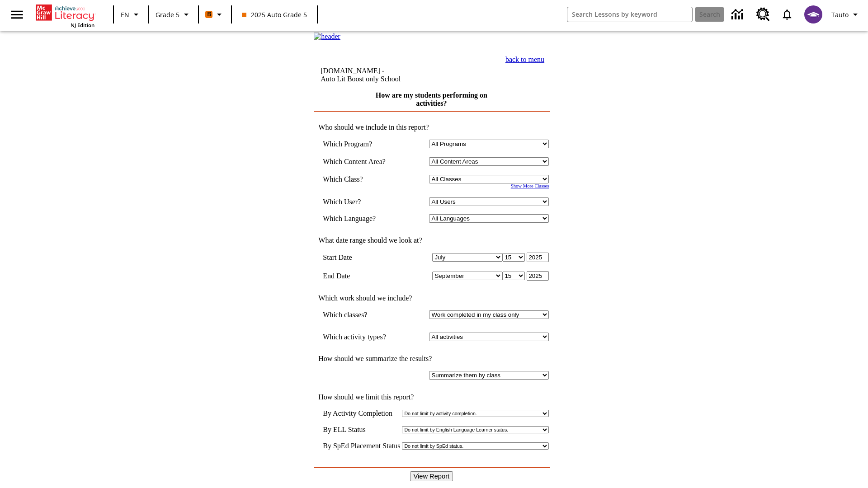 This screenshot has height=488, width=868. Describe the element at coordinates (131, 15) in the screenshot. I see `button: Language: EN, Select a language` at that location.